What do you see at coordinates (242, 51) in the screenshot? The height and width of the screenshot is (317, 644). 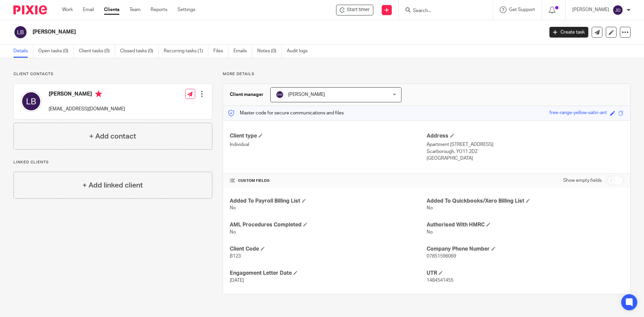 I see `a: Emails` at bounding box center [242, 51].